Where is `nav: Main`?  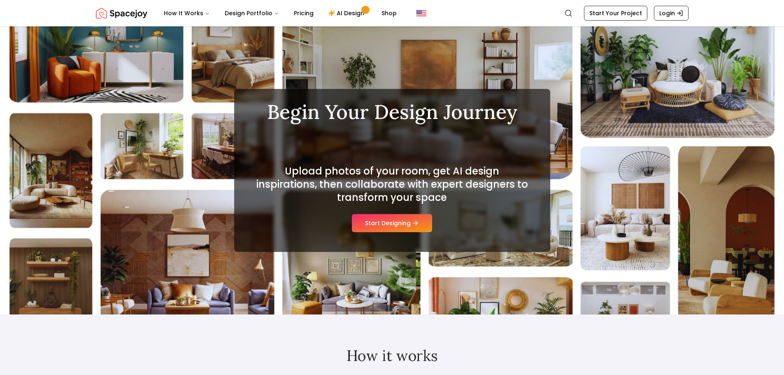 nav: Main is located at coordinates (280, 13).